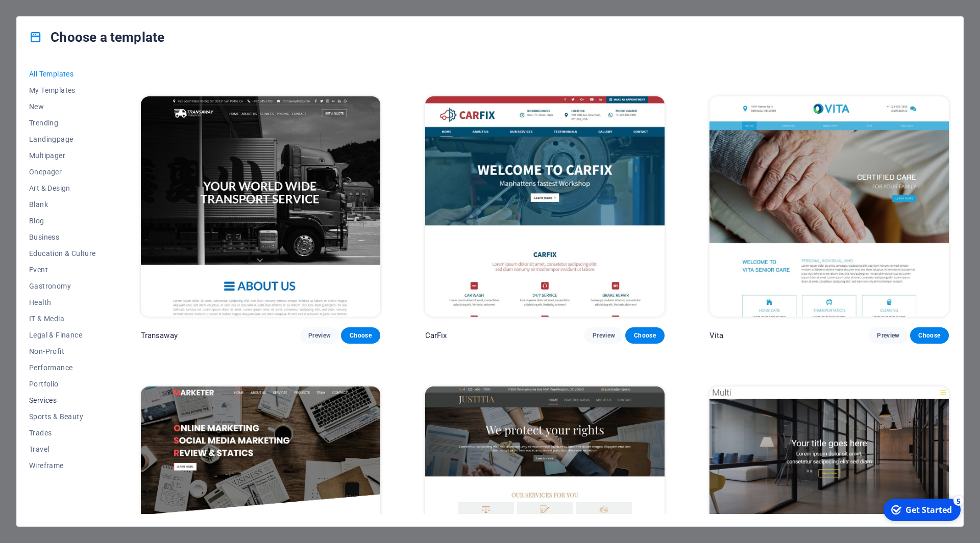 Image resolution: width=980 pixels, height=543 pixels. Describe the element at coordinates (62, 417) in the screenshot. I see `span: Sports & Beauty` at that location.